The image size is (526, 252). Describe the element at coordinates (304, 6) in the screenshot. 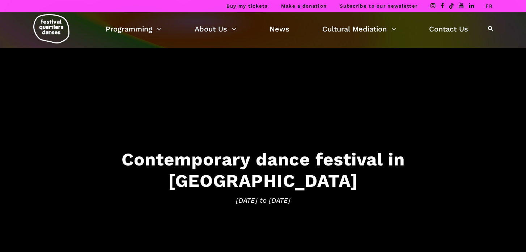

I see `a: Make a donation` at that location.